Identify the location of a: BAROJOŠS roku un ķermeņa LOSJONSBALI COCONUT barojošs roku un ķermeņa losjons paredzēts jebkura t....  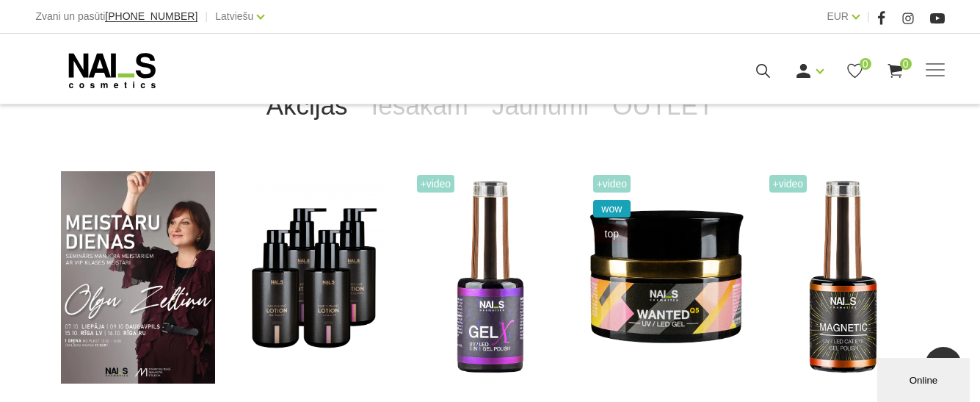
(314, 277).